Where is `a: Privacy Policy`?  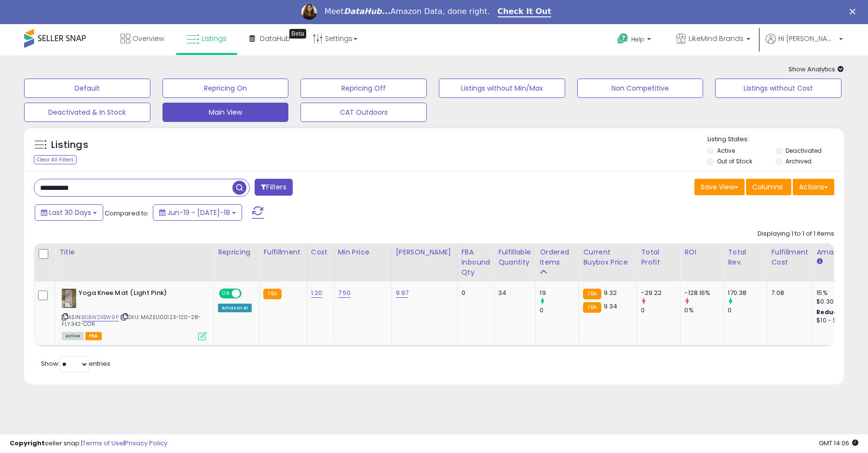
a: Privacy Policy is located at coordinates (146, 443).